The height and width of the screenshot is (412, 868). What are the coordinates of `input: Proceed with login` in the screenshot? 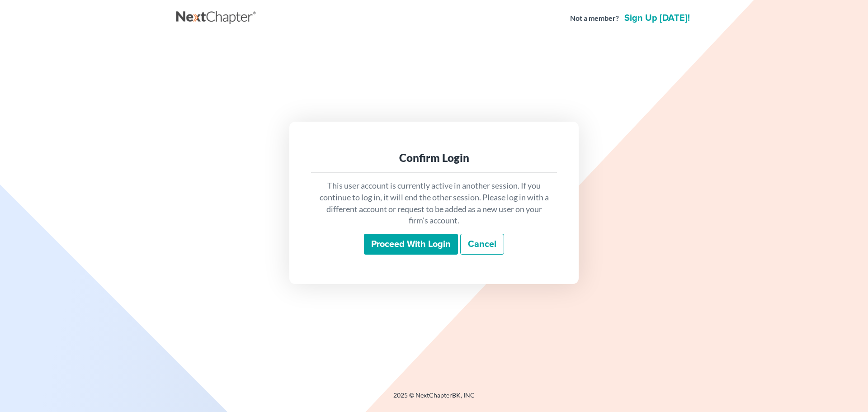 It's located at (411, 244).